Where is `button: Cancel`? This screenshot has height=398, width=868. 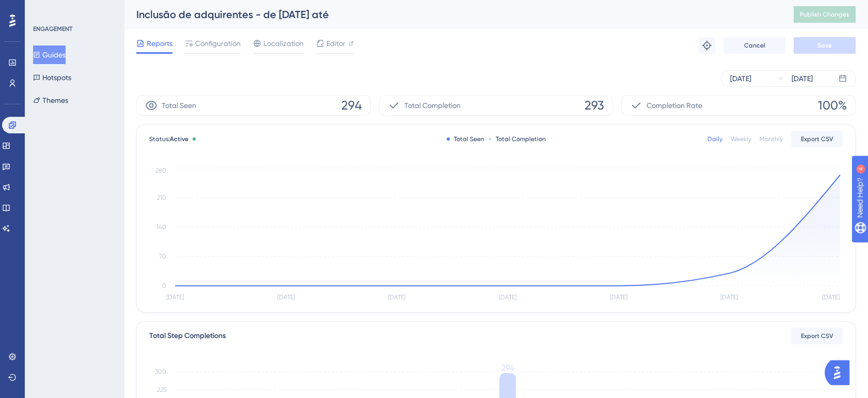
button: Cancel is located at coordinates (754, 46).